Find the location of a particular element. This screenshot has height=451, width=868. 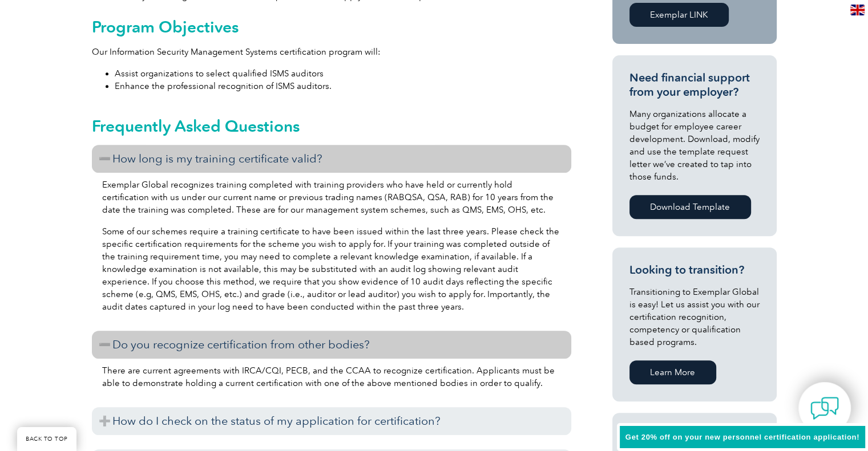

a: BACK TO TOP is located at coordinates (47, 439).